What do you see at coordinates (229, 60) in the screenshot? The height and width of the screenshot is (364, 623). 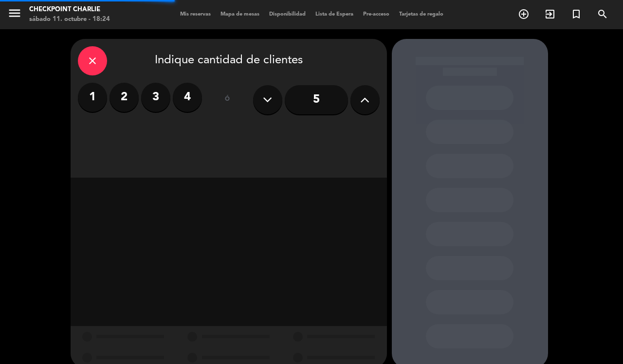 I see `div: Indique cantidad de clientes` at bounding box center [229, 60].